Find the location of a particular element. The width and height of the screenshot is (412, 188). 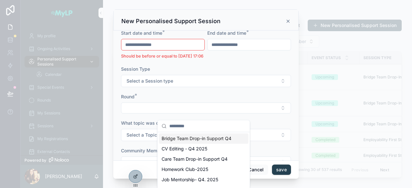

span: Select a Topic discussed is located at coordinates (154, 135).